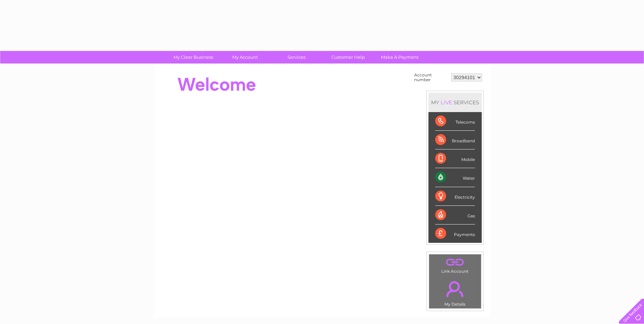  I want to click on div: MY SERVICES, so click(455, 102).